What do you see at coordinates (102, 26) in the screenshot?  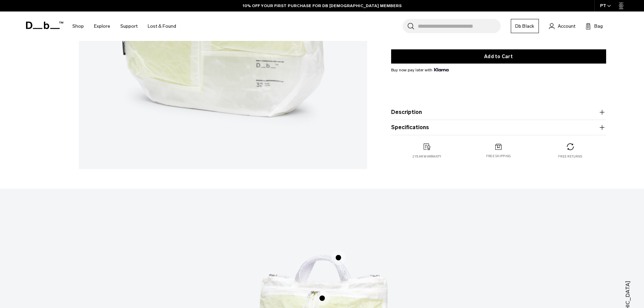 I see `a: Explore` at bounding box center [102, 26].